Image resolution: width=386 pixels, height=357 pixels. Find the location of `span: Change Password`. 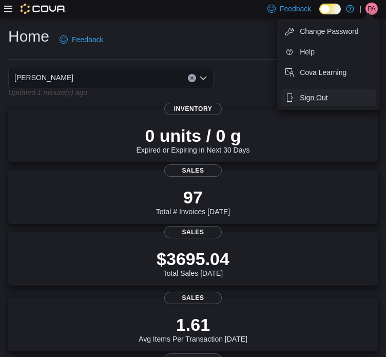

span: Change Password is located at coordinates (329, 31).